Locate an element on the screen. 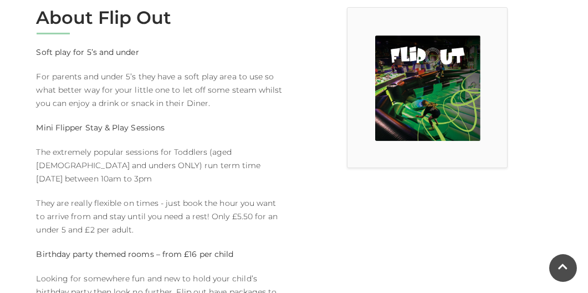  strong: Mini Flipper Stay & Play Sessions is located at coordinates (101, 127).